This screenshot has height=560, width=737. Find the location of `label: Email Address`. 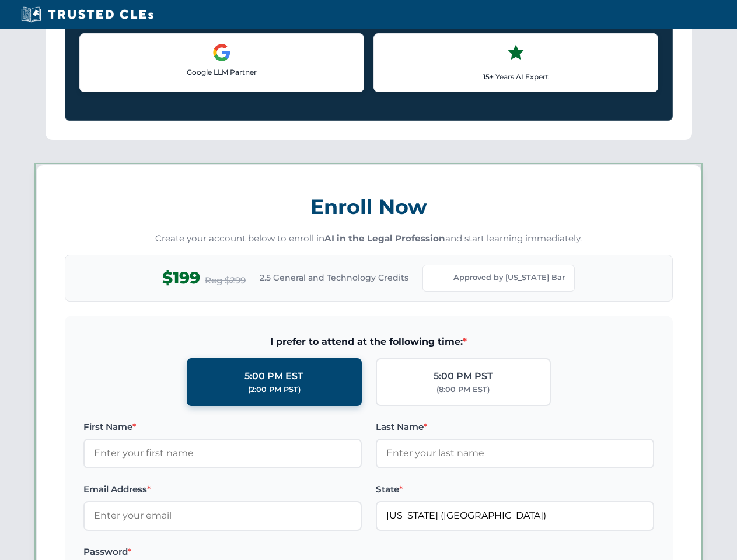

label: Email Address is located at coordinates (223, 489).